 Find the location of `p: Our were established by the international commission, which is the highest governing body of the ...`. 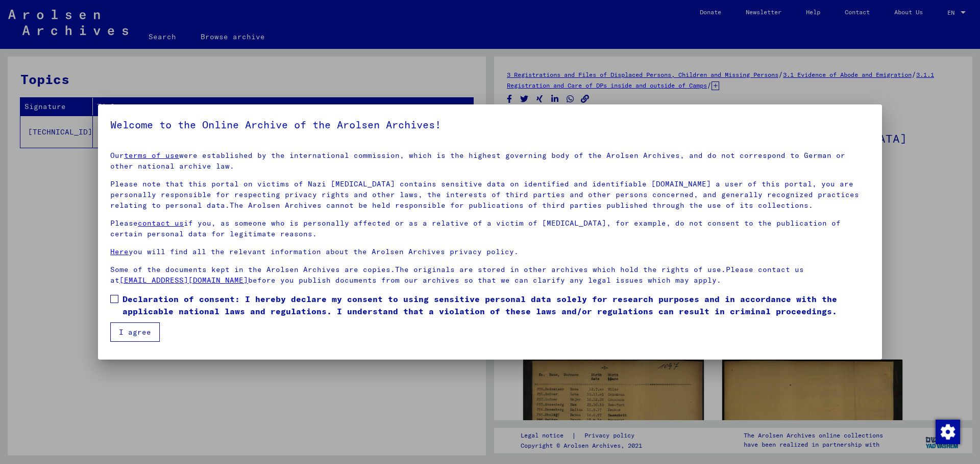

p: Our were established by the international commission, which is the highest governing body of the ... is located at coordinates (490, 161).